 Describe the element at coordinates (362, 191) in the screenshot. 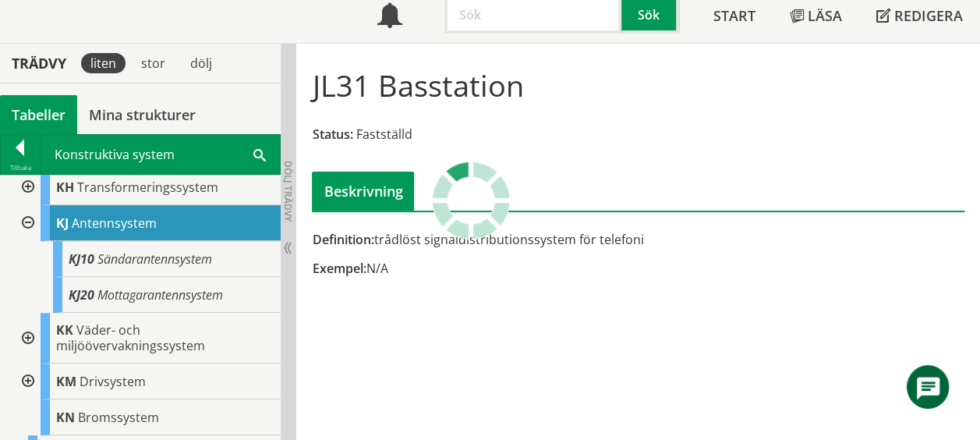

I see `div: Beskrivning` at that location.